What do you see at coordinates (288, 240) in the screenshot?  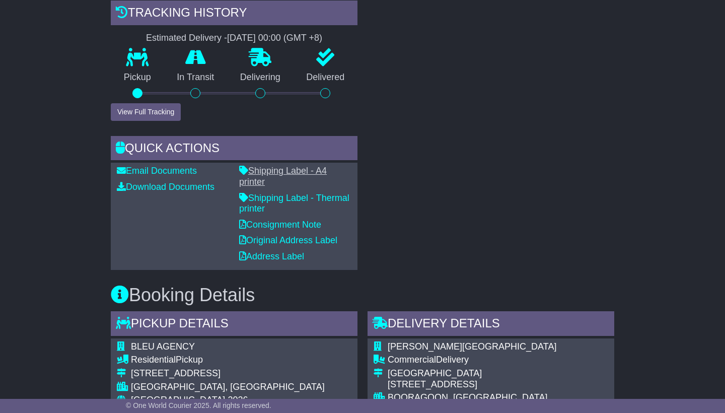 I see `a: Original Address Label` at bounding box center [288, 240].